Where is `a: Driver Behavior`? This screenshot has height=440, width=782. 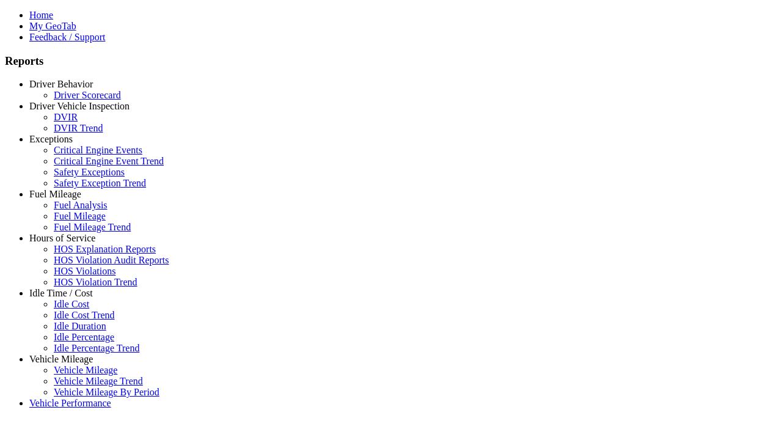 a: Driver Behavior is located at coordinates (61, 84).